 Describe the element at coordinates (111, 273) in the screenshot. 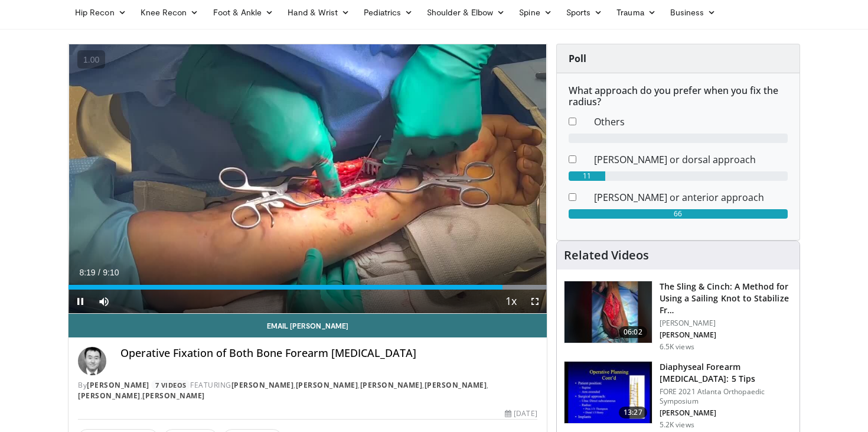

I see `span: 9:10` at that location.